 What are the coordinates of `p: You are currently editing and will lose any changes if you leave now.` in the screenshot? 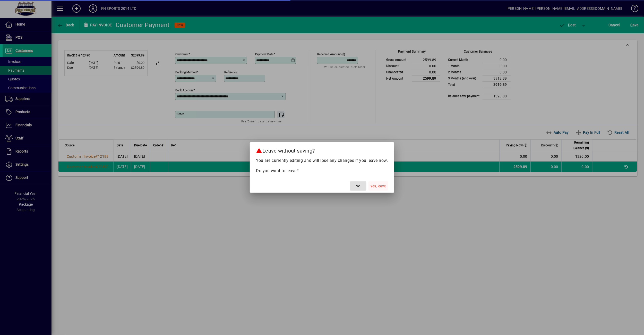 It's located at (322, 161).